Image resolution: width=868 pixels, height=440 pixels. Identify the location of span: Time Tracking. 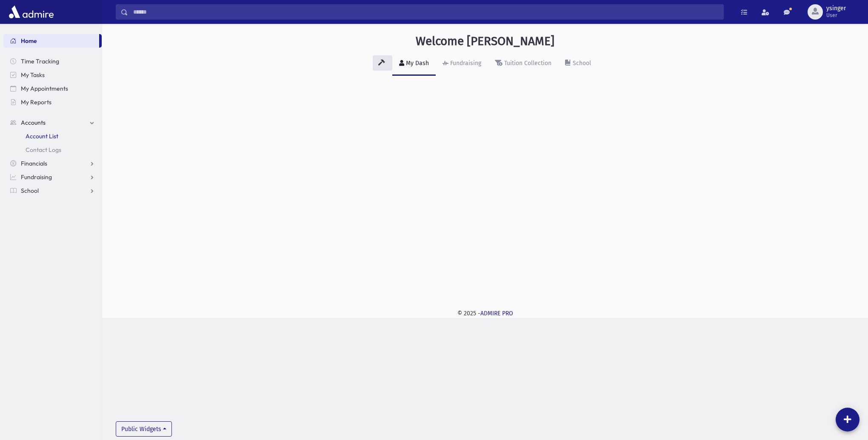
(40, 61).